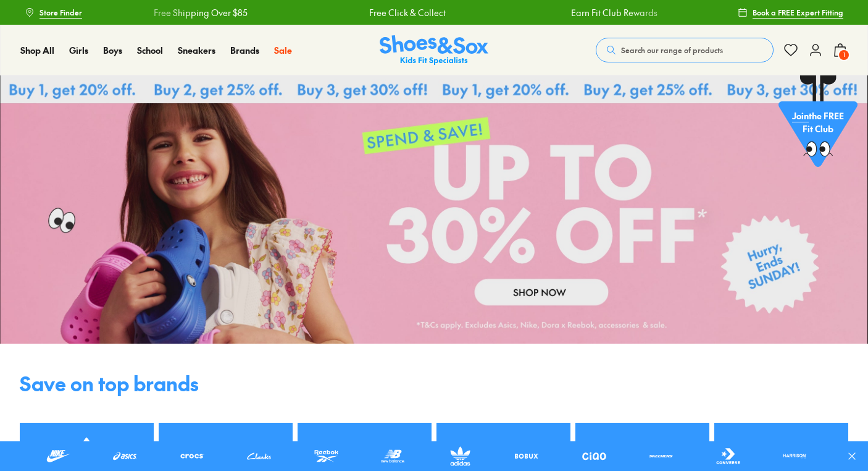 This screenshot has width=868, height=471. Describe the element at coordinates (818, 122) in the screenshot. I see `p: the FREE Fit Club` at that location.